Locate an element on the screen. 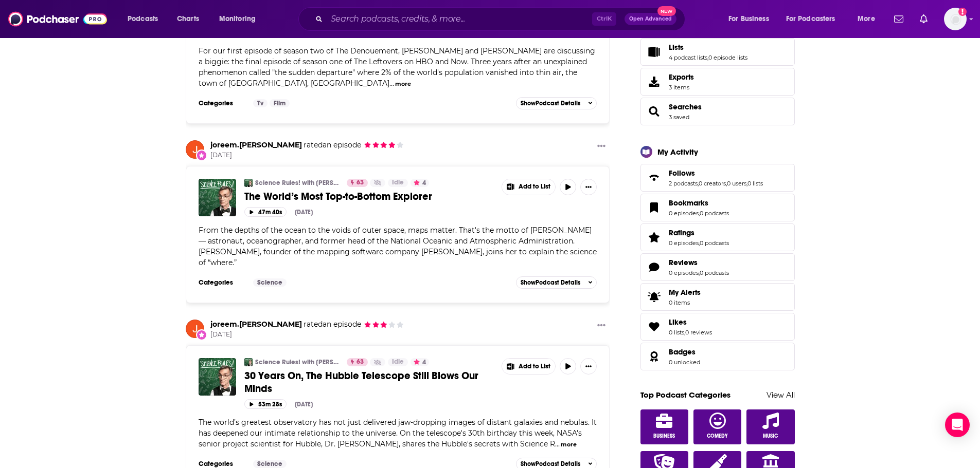 This screenshot has width=980, height=468. button: 4 is located at coordinates (420, 183).